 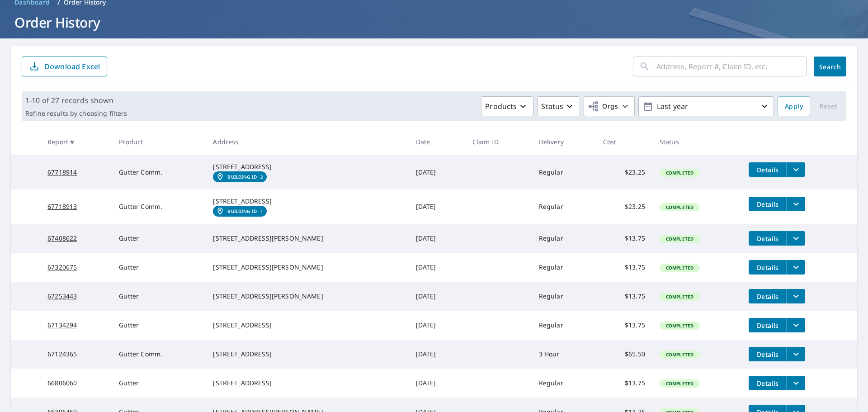 I want to click on button: detailsBtn-67134294, so click(x=768, y=326).